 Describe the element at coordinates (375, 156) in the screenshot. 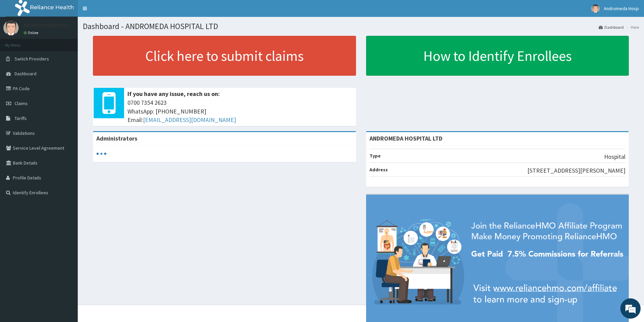

I see `b: Type` at that location.